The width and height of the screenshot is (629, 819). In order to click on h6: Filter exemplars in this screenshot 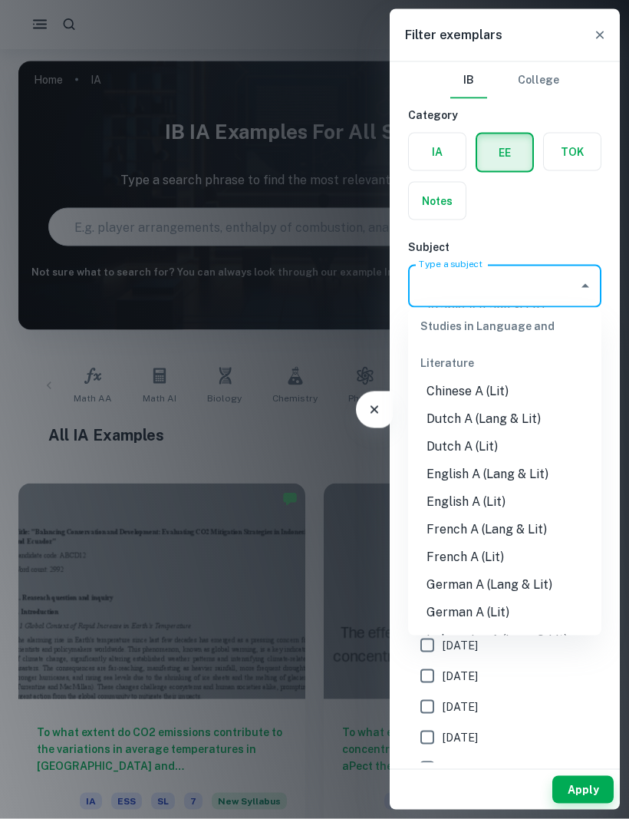, I will do `click(454, 35)`.